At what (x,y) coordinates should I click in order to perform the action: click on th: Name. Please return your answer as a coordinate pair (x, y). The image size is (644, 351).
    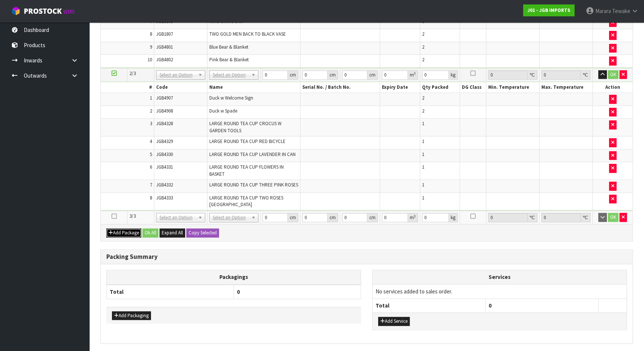
    Looking at the image, I should click on (254, 87).